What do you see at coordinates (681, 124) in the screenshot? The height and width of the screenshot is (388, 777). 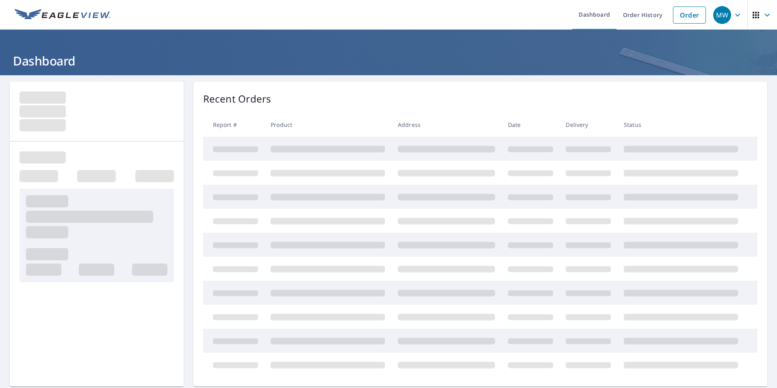 I see `th: Status` at bounding box center [681, 124].